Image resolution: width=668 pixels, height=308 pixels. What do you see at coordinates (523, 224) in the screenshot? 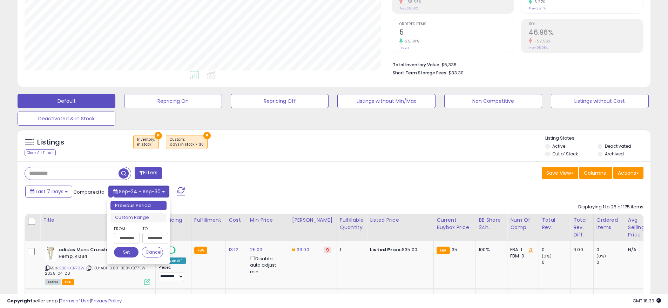
I see `div: Num of Comp.` at bounding box center [523, 224].